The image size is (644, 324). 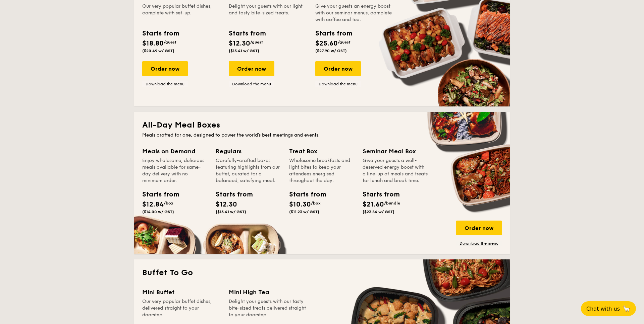 What do you see at coordinates (181, 13) in the screenshot?
I see `div: Our very popular buffet dishes, complete with set-up.` at bounding box center [181, 13].